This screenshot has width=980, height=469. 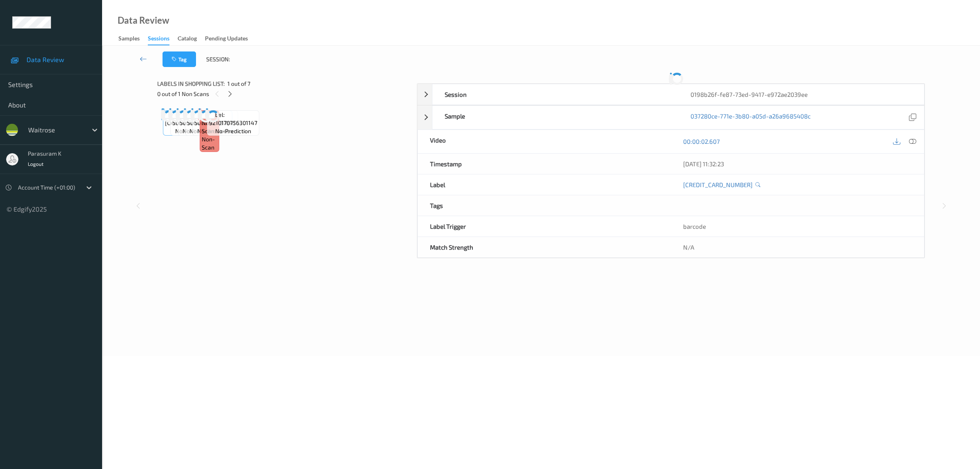 What do you see at coordinates (230, 39) in the screenshot?
I see `a: Pending Updates` at bounding box center [230, 39].